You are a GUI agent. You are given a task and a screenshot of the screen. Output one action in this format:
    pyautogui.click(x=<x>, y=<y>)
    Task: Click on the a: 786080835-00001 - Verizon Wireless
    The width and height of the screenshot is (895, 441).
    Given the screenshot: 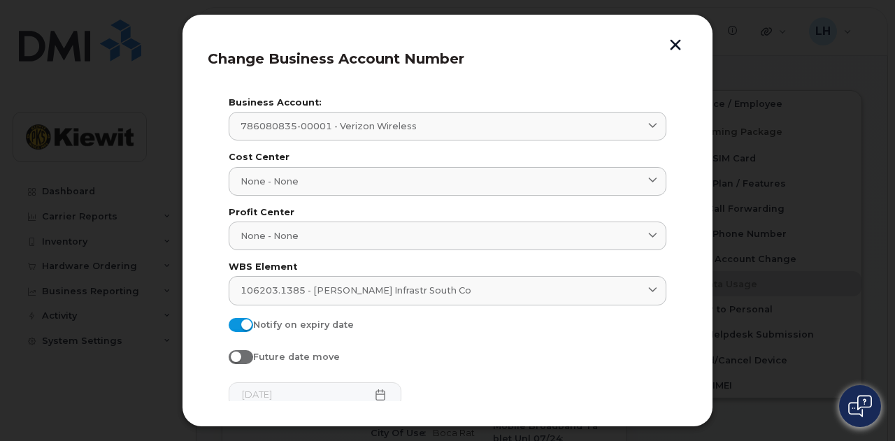 What is the action you would take?
    pyautogui.click(x=447, y=126)
    